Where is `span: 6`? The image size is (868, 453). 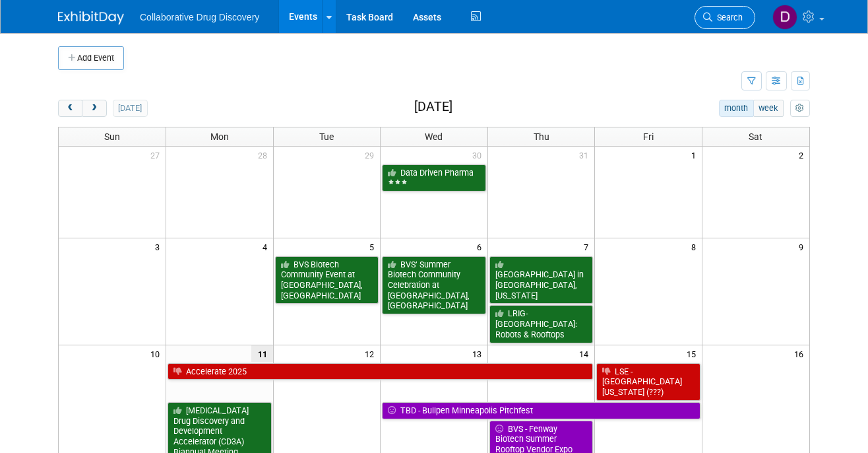 span: 6 is located at coordinates (482, 246).